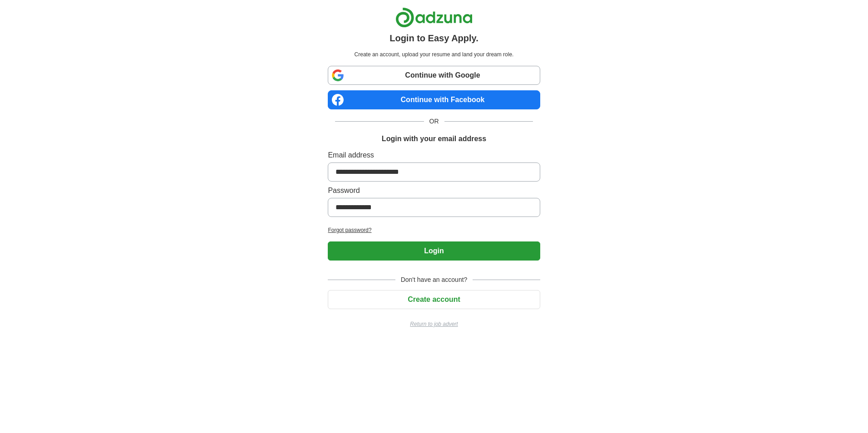 This screenshot has width=868, height=433. What do you see at coordinates (433, 55) in the screenshot?
I see `p: Create an account, upload your resume and land your dream role.` at bounding box center [433, 55].